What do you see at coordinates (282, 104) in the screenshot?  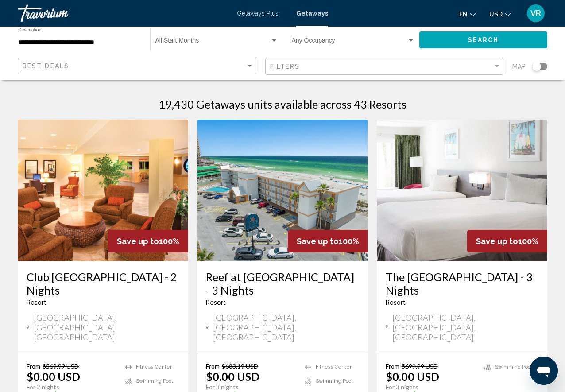 I see `h1: 19,430 Getaways units available across 43 Resorts` at bounding box center [282, 104].